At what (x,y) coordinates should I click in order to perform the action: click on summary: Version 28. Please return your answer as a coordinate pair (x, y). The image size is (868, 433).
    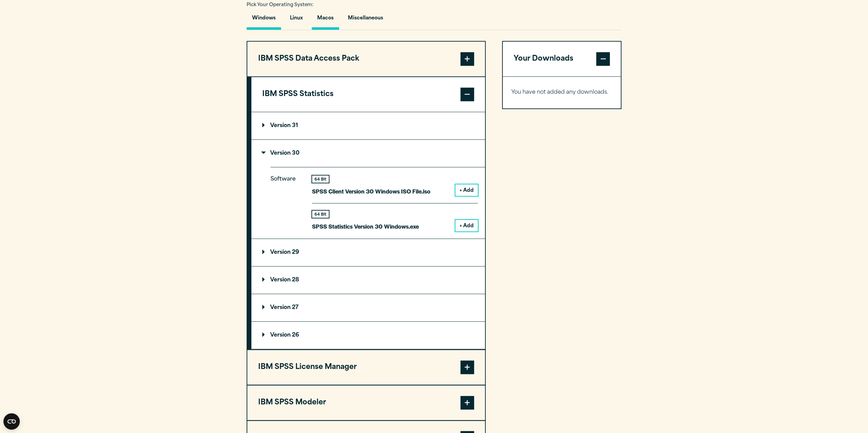
    Looking at the image, I should click on (368, 280).